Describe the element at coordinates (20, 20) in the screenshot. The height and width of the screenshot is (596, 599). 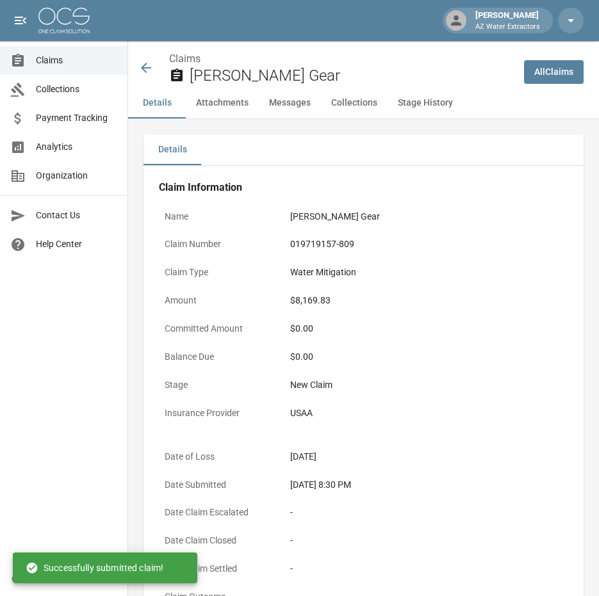
I see `button: open drawer` at that location.